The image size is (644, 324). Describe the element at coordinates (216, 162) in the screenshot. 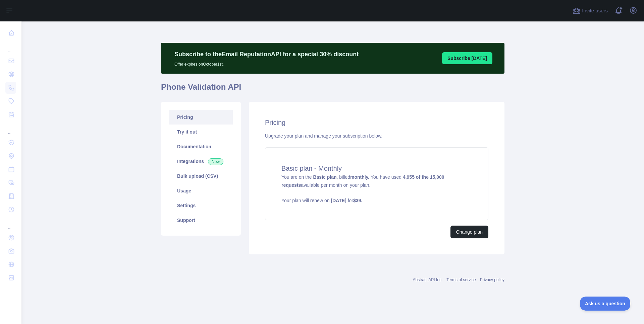

I see `span: New` at that location.